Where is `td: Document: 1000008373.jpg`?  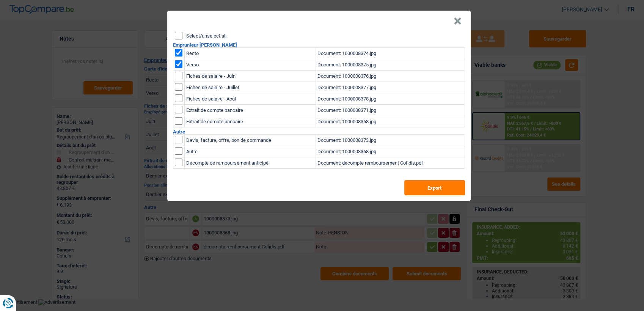
td: Document: 1000008373.jpg is located at coordinates (390, 141).